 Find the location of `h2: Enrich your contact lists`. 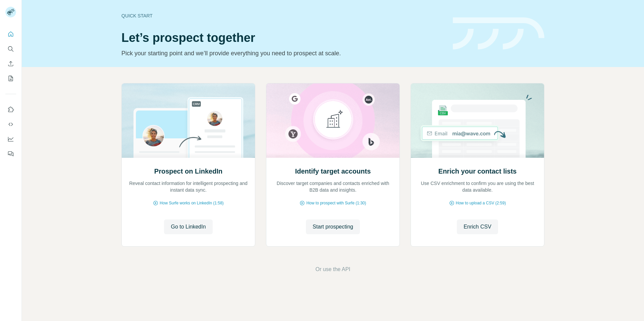

h2: Enrich your contact lists is located at coordinates (477, 172).